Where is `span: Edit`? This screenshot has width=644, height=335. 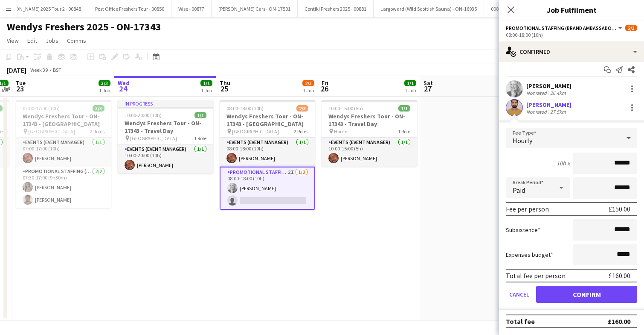
span: Edit is located at coordinates (32, 41).